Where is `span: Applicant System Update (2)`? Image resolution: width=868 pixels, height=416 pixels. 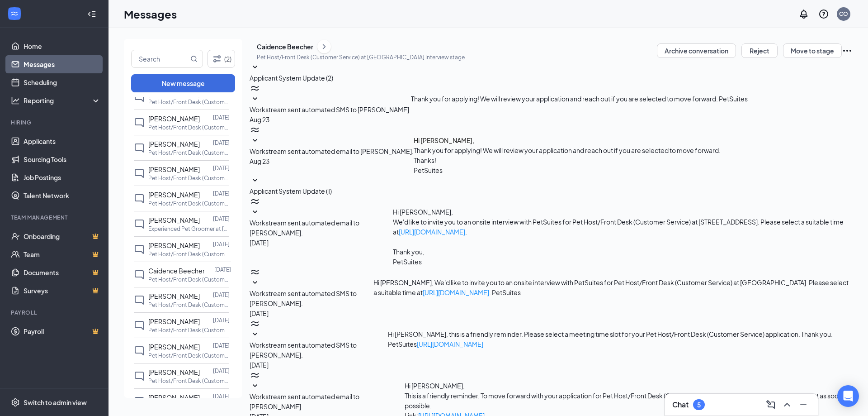 span: Applicant System Update (2) is located at coordinates (291, 78).